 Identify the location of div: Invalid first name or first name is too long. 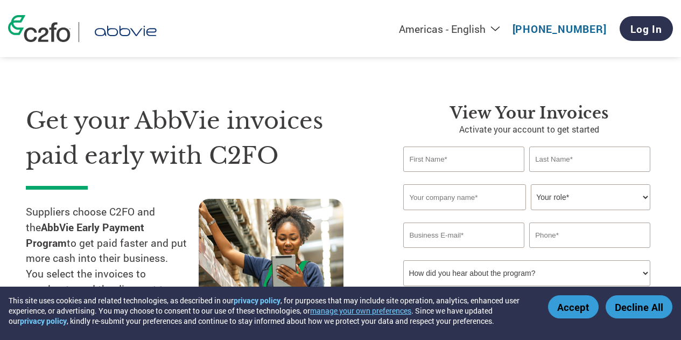
(464, 176).